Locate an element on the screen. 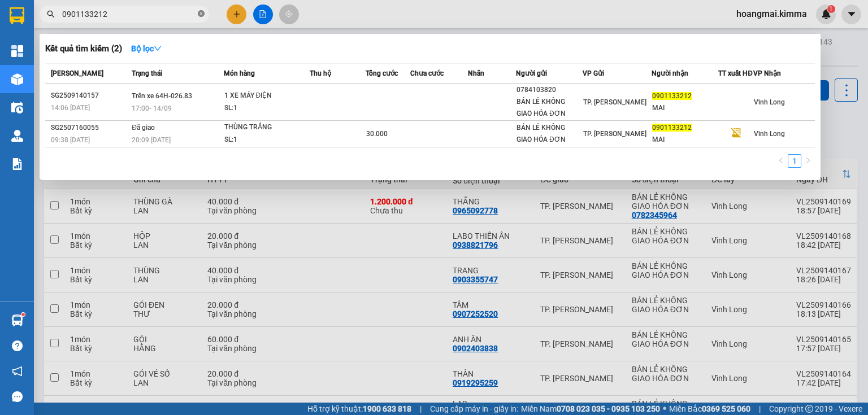  span: Nhãn is located at coordinates (476, 74).